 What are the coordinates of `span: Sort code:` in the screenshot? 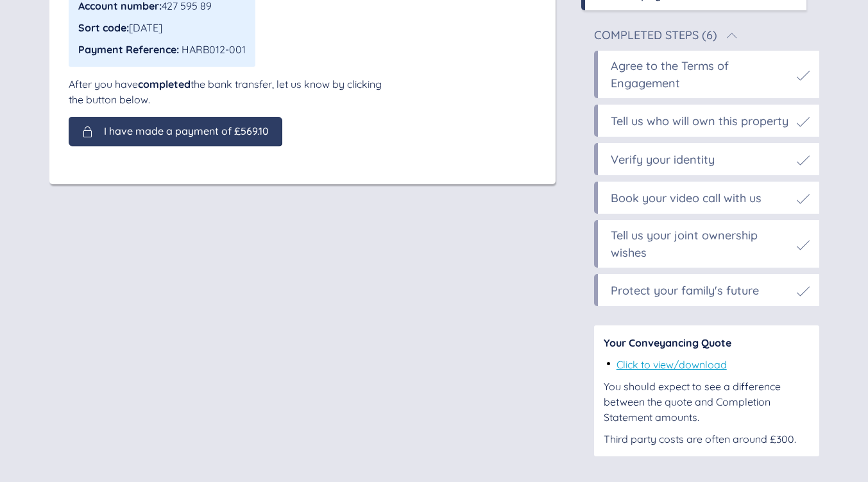 It's located at (103, 28).